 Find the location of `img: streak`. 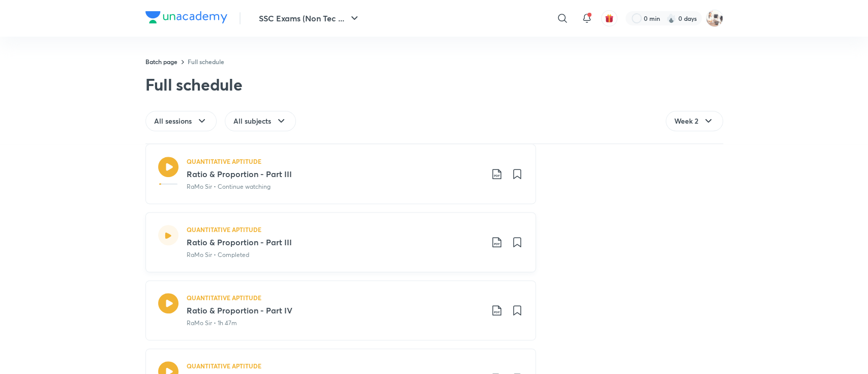

img: streak is located at coordinates (671, 19).